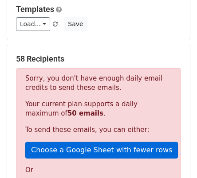 This screenshot has height=178, width=197. What do you see at coordinates (98, 83) in the screenshot?
I see `p: Sorry, you don't have enough daily email credits to send these emails.` at bounding box center [98, 83].